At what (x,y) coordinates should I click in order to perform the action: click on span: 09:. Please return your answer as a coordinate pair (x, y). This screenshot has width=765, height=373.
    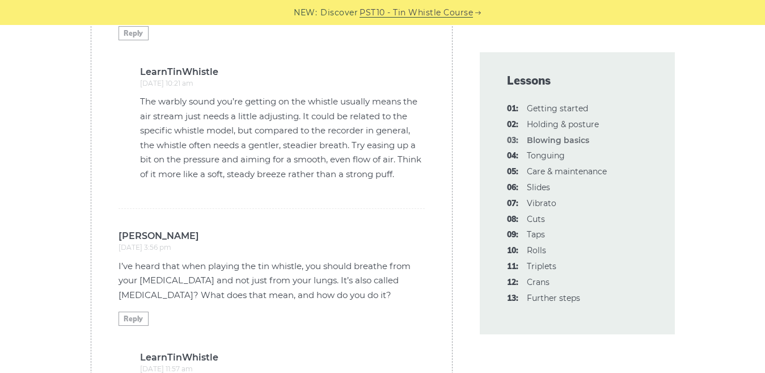
    Looking at the image, I should click on (513, 235).